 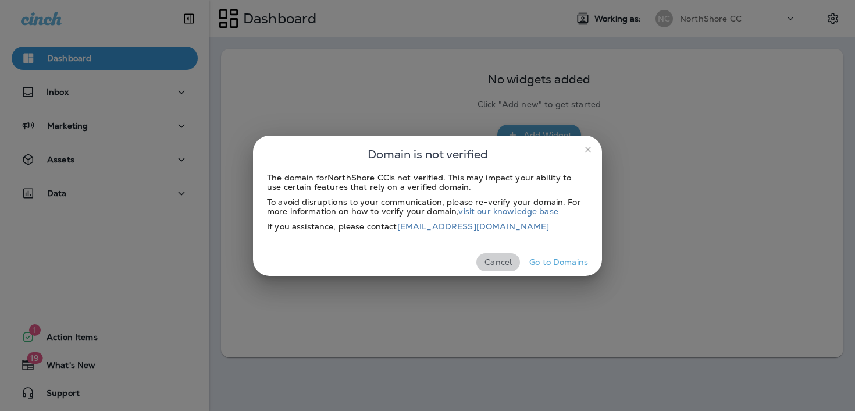 What do you see at coordinates (588, 150) in the screenshot?
I see `button: close` at bounding box center [588, 150].